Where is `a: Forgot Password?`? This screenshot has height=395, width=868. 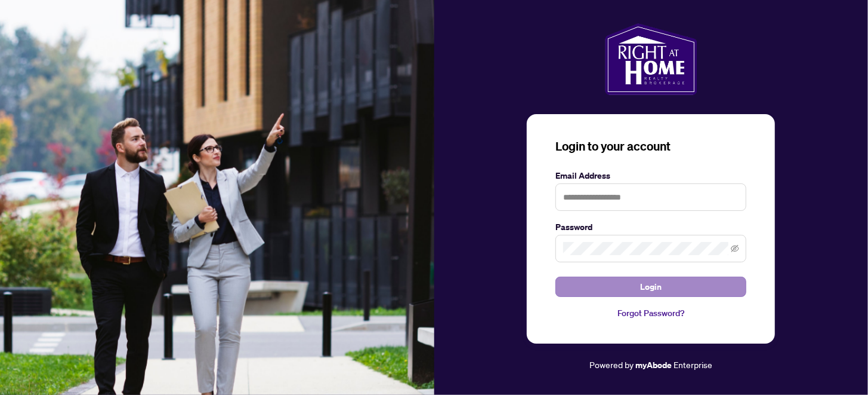
a: Forgot Password? is located at coordinates (651, 313).